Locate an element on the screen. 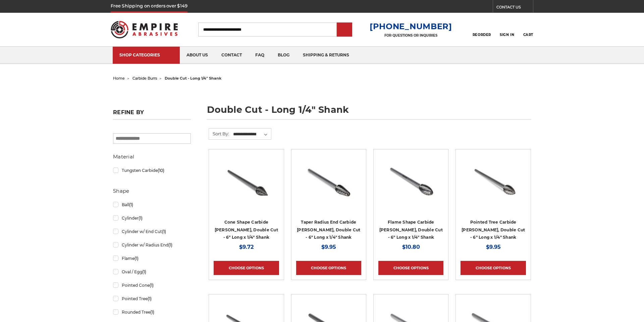 This screenshot has height=322, width=644. a: Cylinder(1) is located at coordinates (152, 218).